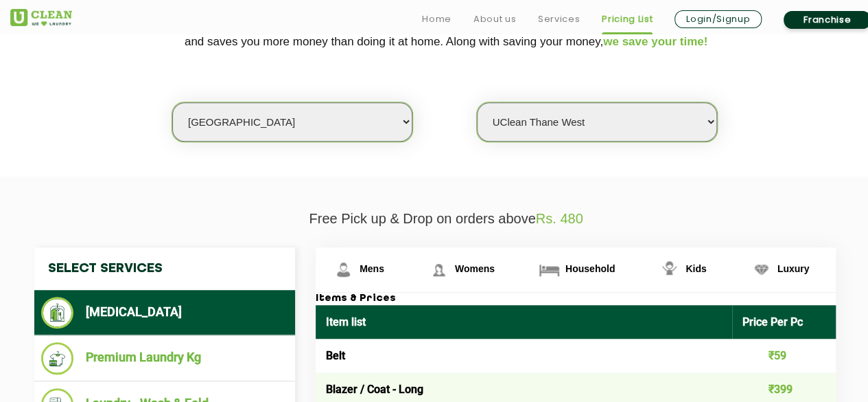 The image size is (868, 402). What do you see at coordinates (576, 298) in the screenshot?
I see `h3: Items & Prices` at bounding box center [576, 298].